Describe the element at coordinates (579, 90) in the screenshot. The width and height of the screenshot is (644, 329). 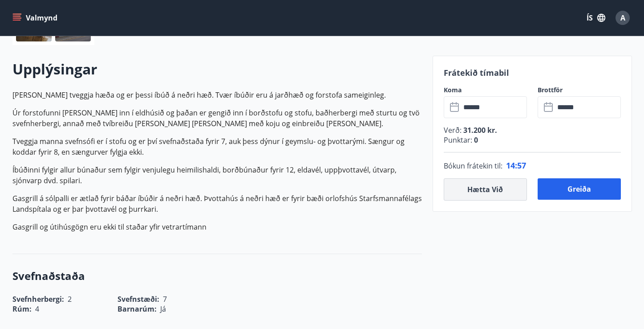
I see `label: Brottför` at that location.